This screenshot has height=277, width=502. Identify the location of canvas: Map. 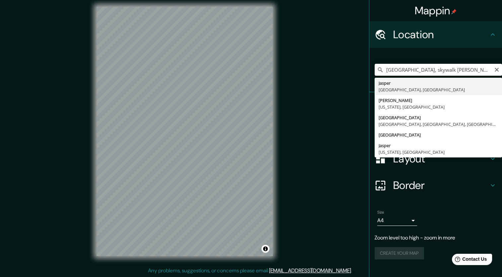
(184, 131).